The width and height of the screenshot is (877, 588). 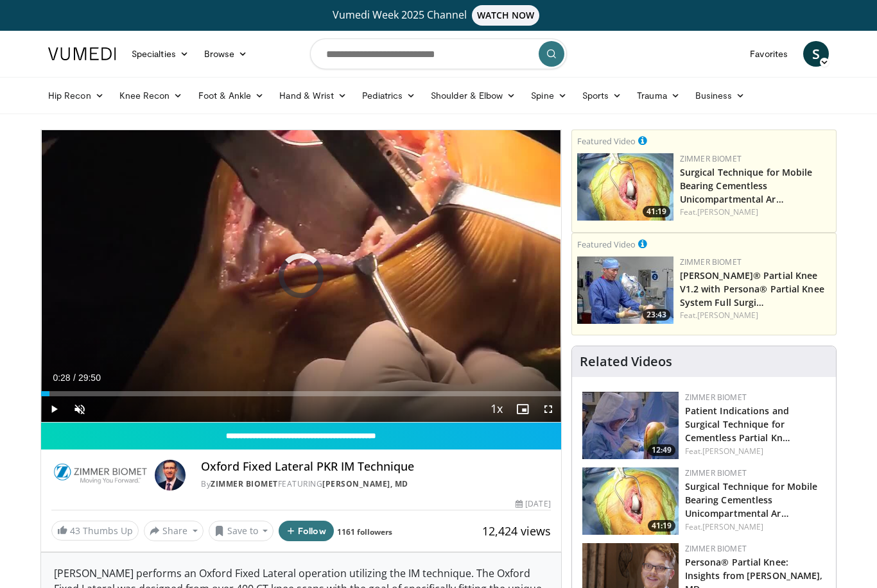 What do you see at coordinates (89, 378) in the screenshot?
I see `span: 29:50` at bounding box center [89, 378].